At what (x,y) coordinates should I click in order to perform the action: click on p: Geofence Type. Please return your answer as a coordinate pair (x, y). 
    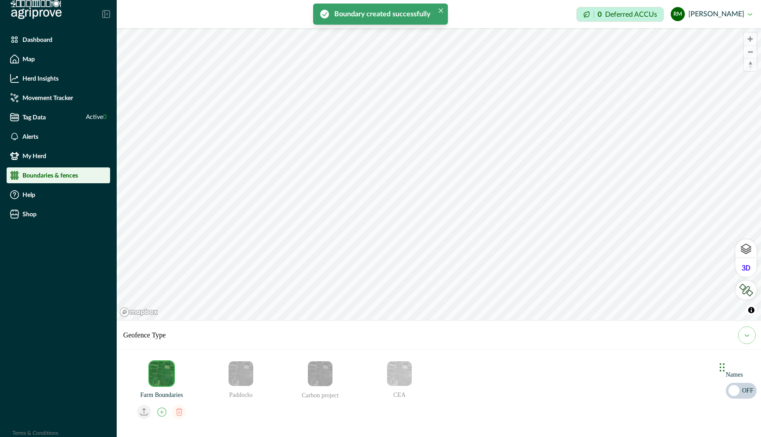
    Looking at the image, I should click on (144, 335).